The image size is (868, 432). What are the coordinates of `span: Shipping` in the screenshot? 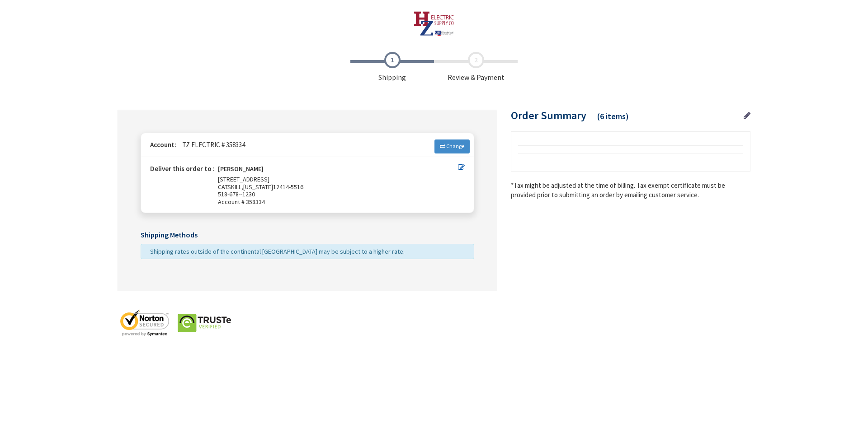 It's located at (392, 67).